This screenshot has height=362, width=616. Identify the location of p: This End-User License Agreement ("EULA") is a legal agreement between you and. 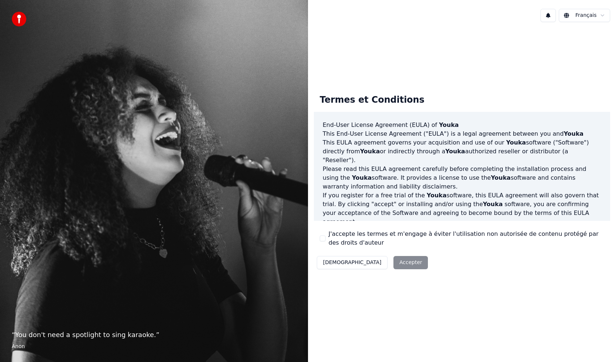
(462, 134).